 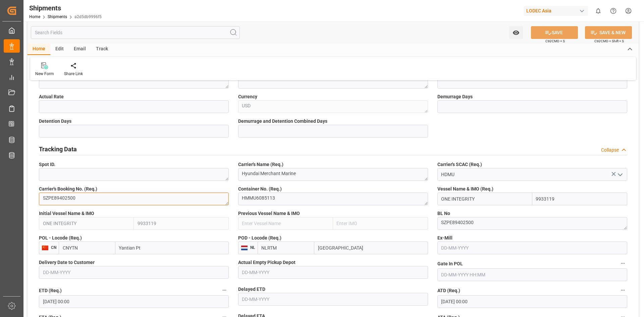 I want to click on span: Carrier's SCAC (Req.), so click(x=460, y=164).